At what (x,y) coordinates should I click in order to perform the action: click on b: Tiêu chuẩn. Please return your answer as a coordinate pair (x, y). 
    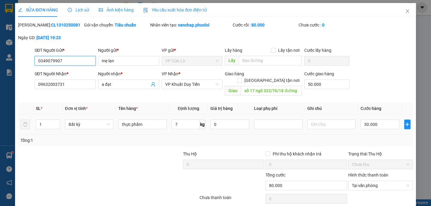
    Looking at the image, I should click on (125, 25).